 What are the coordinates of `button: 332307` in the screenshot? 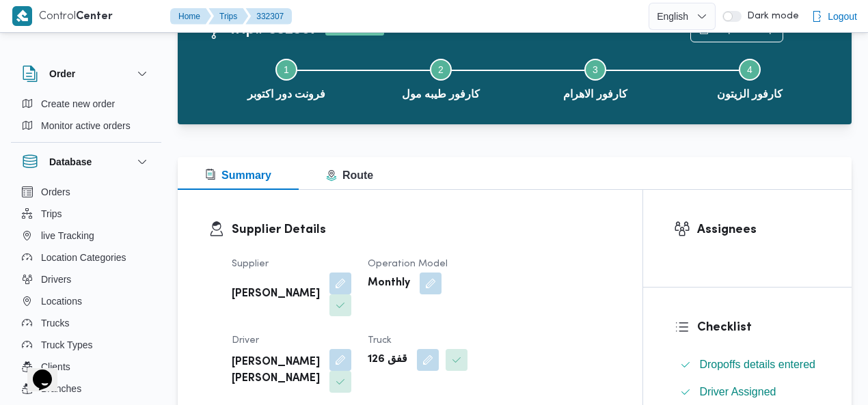 It's located at (268, 17).